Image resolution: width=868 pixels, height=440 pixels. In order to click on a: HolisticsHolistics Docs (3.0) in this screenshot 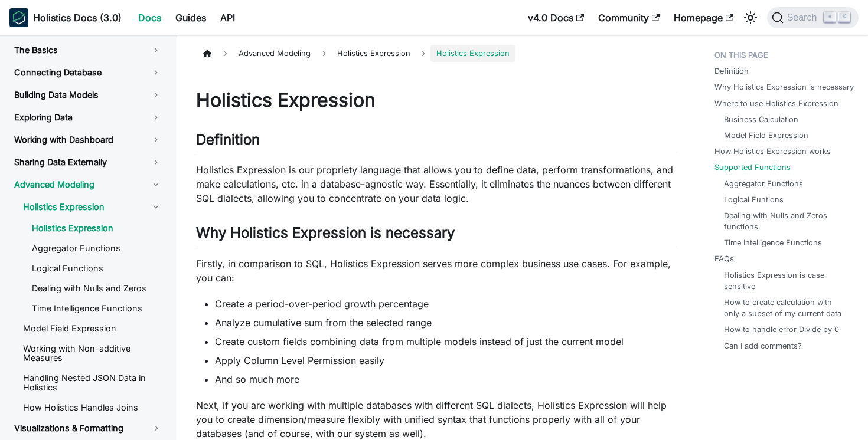, I will do `click(66, 18)`.